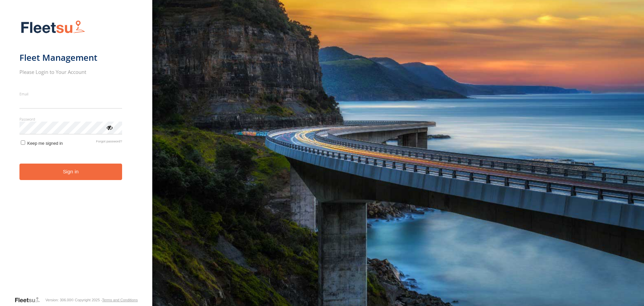 This screenshot has width=644, height=306. I want to click on span: Keep me signed in, so click(45, 143).